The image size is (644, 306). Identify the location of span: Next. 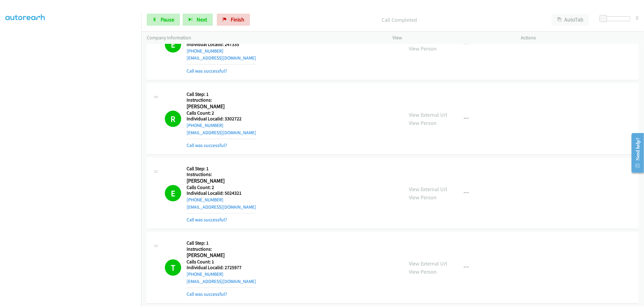
(202, 20).